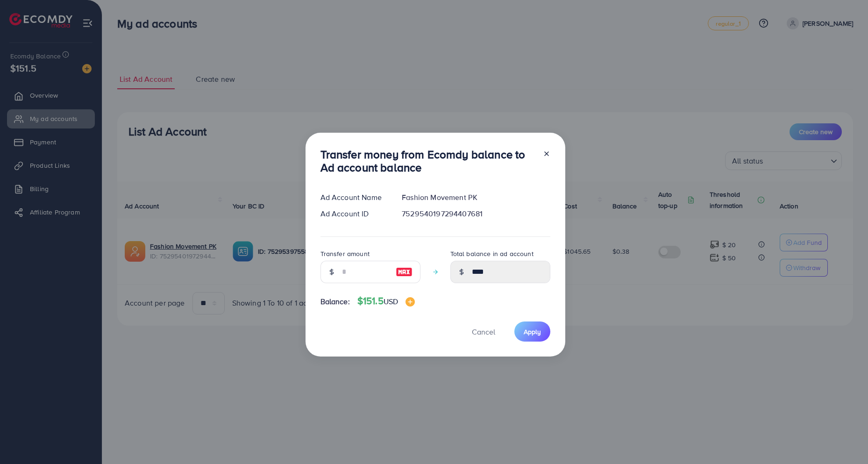 The height and width of the screenshot is (464, 868). I want to click on label: Total balance in ad account, so click(492, 254).